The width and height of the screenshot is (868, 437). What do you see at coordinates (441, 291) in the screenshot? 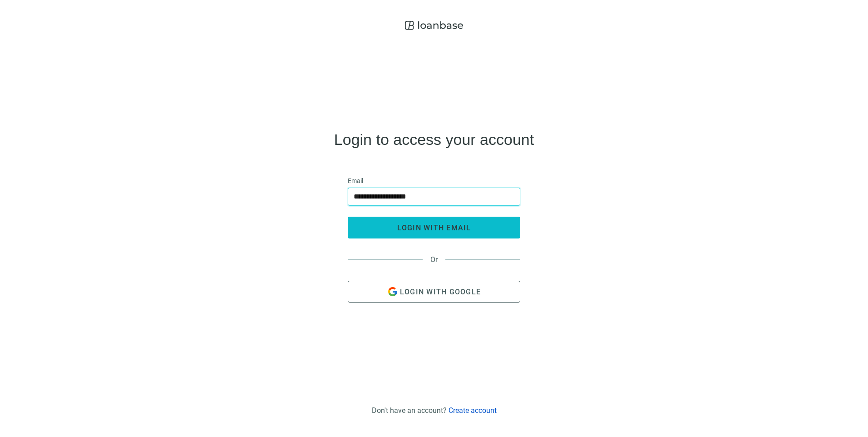
I see `span: Login with Google` at bounding box center [441, 291].